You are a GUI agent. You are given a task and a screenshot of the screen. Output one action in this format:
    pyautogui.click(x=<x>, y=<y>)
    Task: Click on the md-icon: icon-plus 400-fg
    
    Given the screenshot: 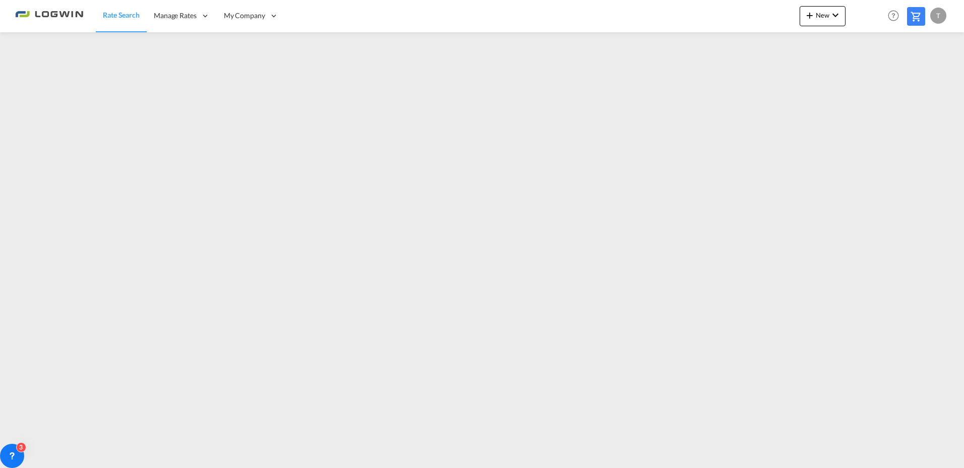 What is the action you would take?
    pyautogui.click(x=810, y=15)
    